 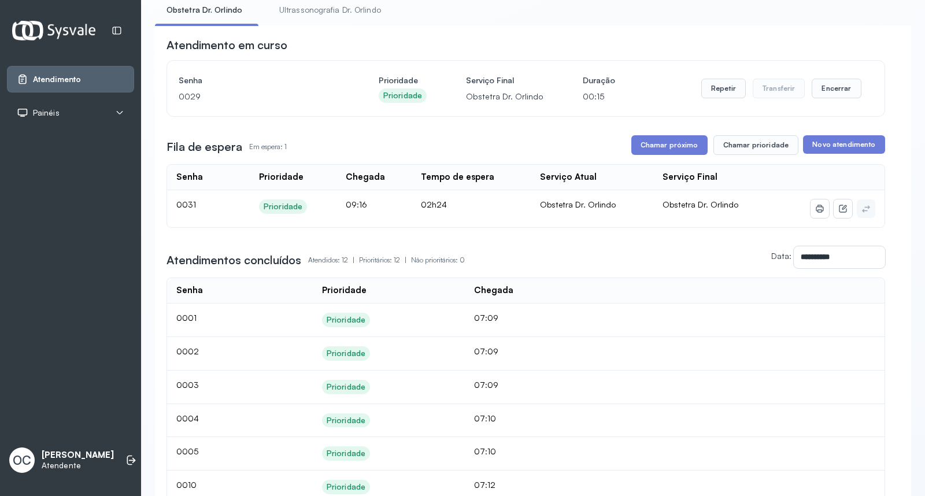 What do you see at coordinates (779, 88) in the screenshot?
I see `button: Transferir` at bounding box center [779, 88].